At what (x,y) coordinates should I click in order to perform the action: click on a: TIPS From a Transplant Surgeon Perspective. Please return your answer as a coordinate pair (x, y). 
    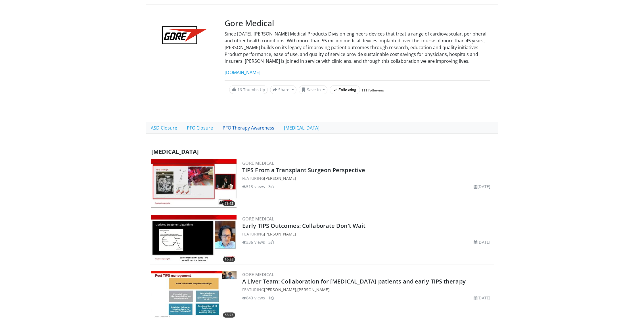
    Looking at the image, I should click on (303, 170).